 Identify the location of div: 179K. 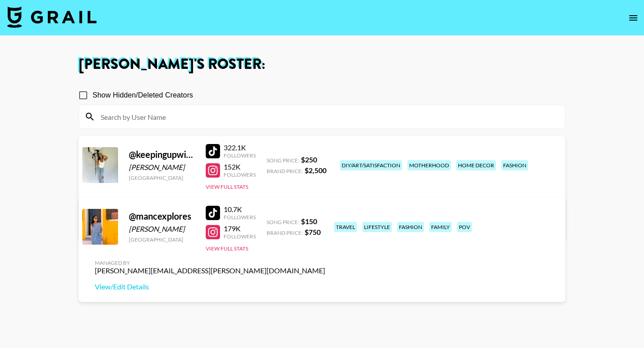
(240, 228).